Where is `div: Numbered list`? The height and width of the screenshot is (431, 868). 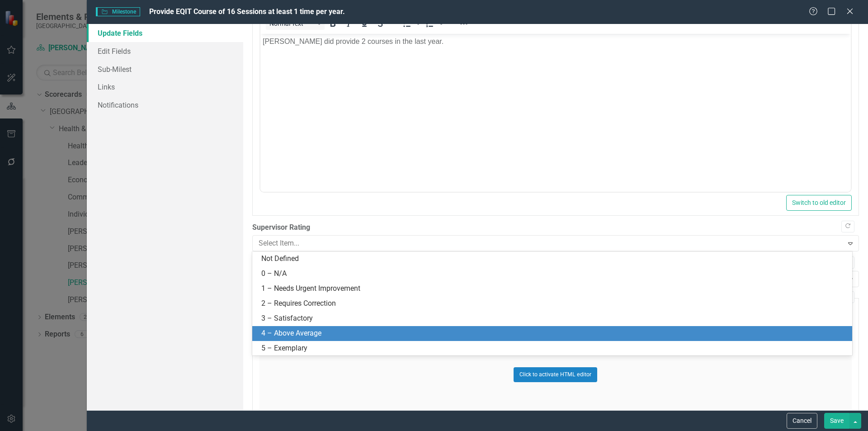 div: Numbered list is located at coordinates (433, 23).